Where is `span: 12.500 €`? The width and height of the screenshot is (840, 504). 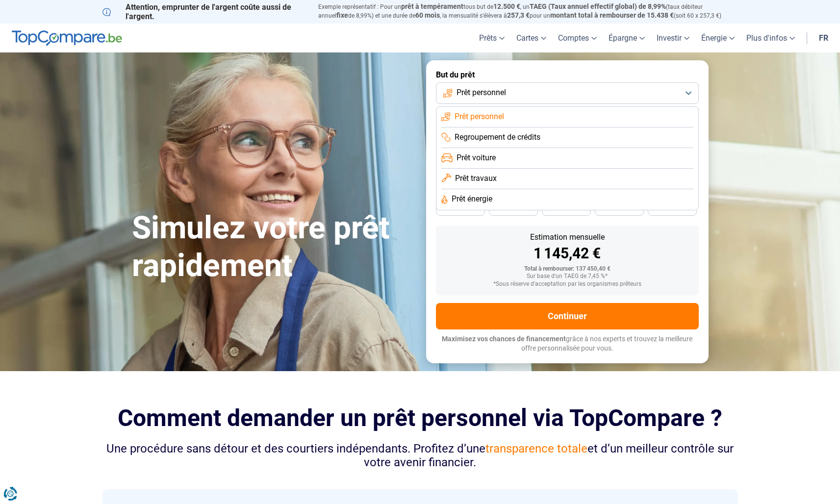
span: 12.500 € is located at coordinates (506, 7).